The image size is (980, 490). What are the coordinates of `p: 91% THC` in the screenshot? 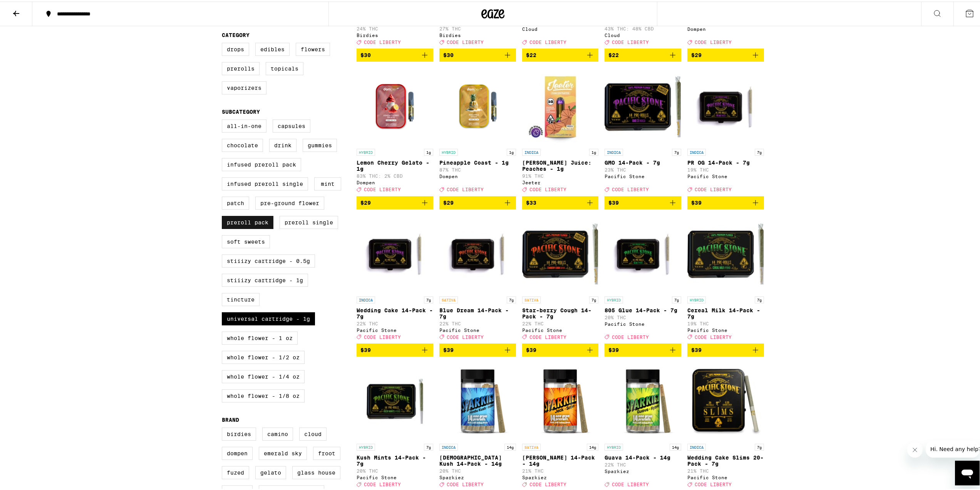 It's located at (561, 174).